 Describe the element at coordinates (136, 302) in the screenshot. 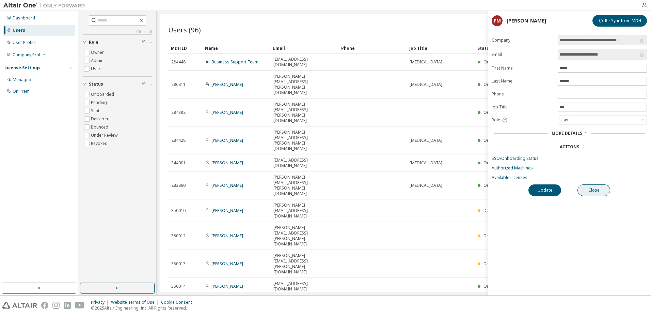

I see `div: Website Terms of Use` at that location.